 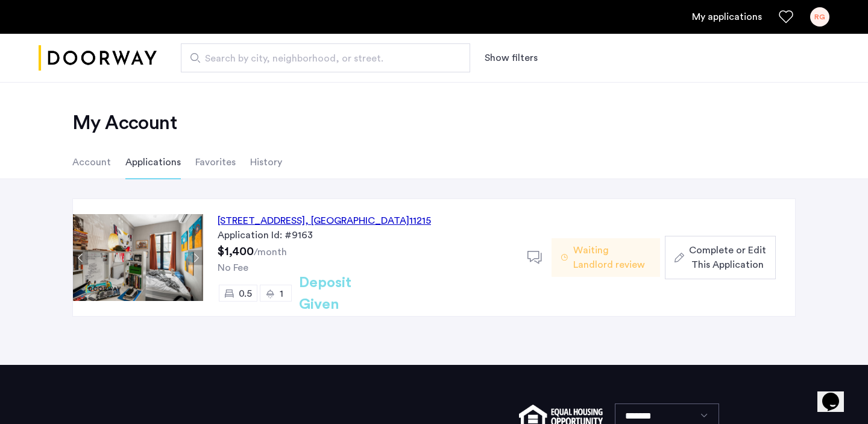 What do you see at coordinates (326, 58) in the screenshot?
I see `input: Apartment Search` at bounding box center [326, 58].